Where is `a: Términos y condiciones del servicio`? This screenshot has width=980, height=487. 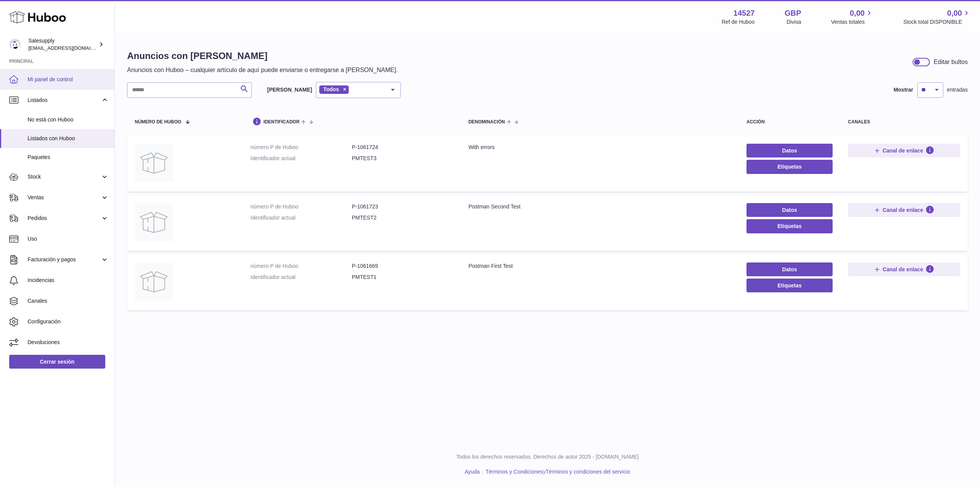 a: Términos y condiciones del servicio is located at coordinates (588, 471).